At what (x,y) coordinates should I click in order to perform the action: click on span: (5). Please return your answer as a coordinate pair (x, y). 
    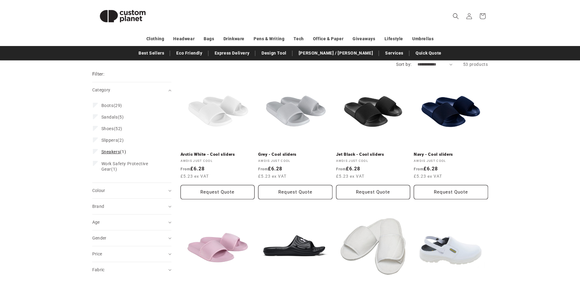
    Looking at the image, I should click on (113, 117).